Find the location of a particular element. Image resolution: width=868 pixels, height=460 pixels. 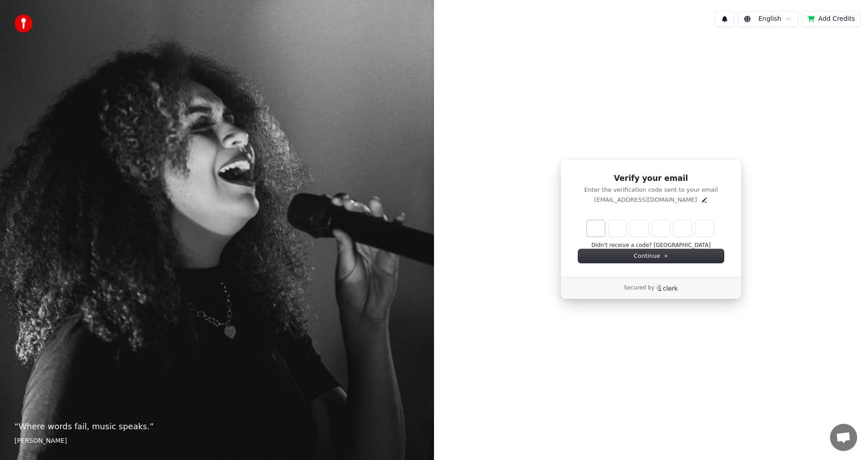

input: Digit 2 is located at coordinates (617, 228).